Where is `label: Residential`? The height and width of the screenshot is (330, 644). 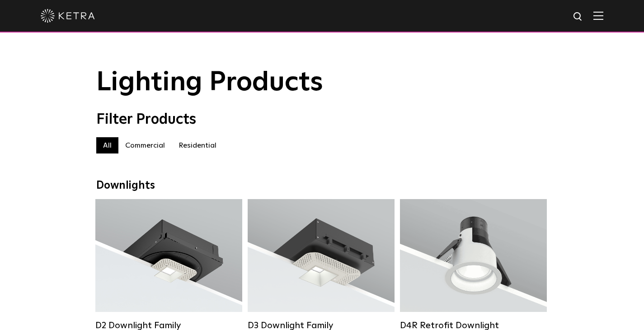 label: Residential is located at coordinates (198, 145).